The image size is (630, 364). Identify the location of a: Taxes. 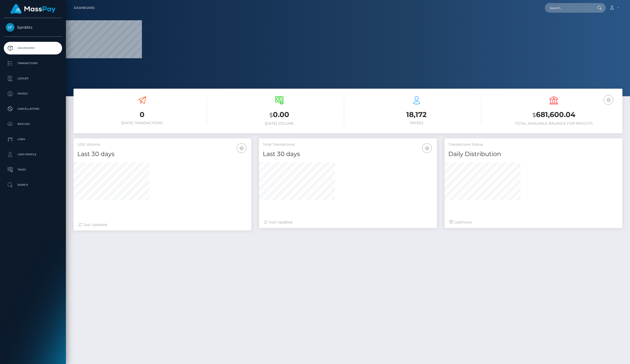
(33, 170).